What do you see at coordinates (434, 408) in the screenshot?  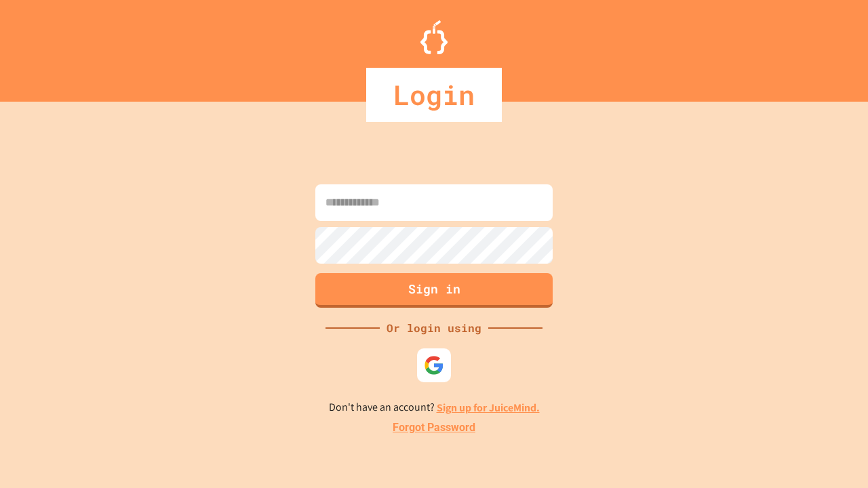 I see `p: Don't have an account?` at bounding box center [434, 408].